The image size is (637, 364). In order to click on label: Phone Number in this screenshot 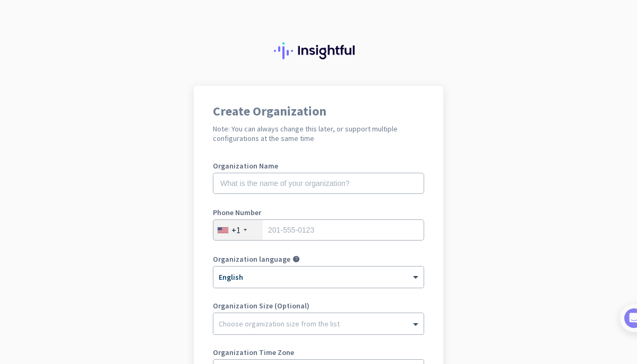, I will do `click(318, 213)`.